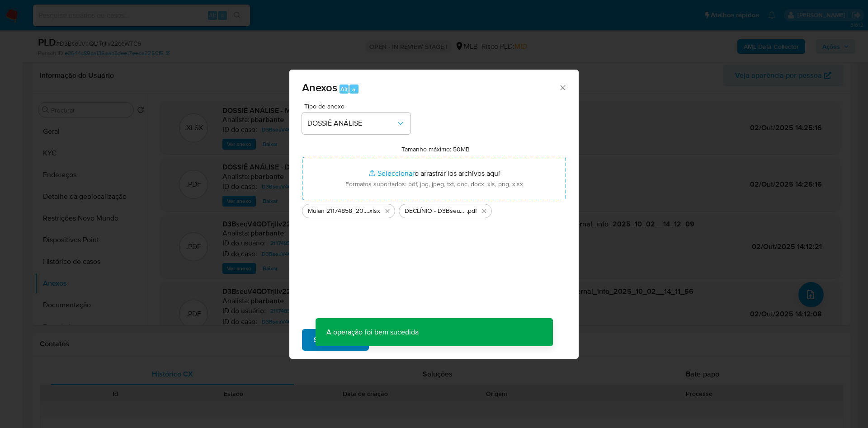  What do you see at coordinates (435, 149) in the screenshot?
I see `label: Tamanho máximo: 50MB` at bounding box center [435, 149].